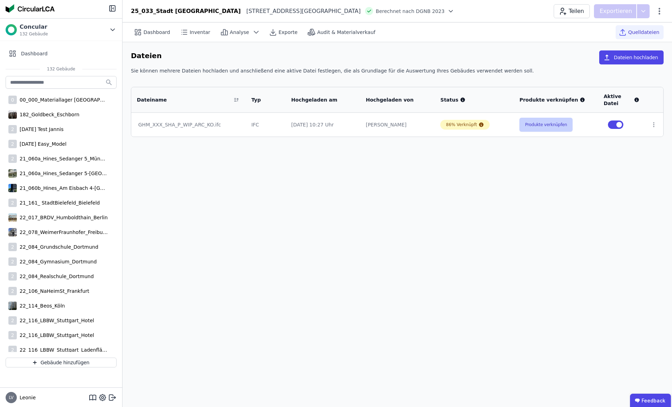 This screenshot has height=407, width=672. Describe the element at coordinates (184, 100) in the screenshot. I see `div: Dateiname` at that location.